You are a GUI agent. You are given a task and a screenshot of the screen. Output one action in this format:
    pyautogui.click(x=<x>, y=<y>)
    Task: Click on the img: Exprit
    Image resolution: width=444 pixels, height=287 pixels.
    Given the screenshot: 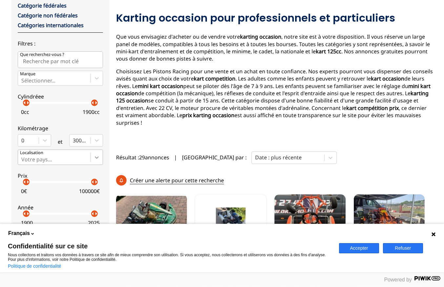 What is the action you would take?
    pyautogui.click(x=310, y=219)
    